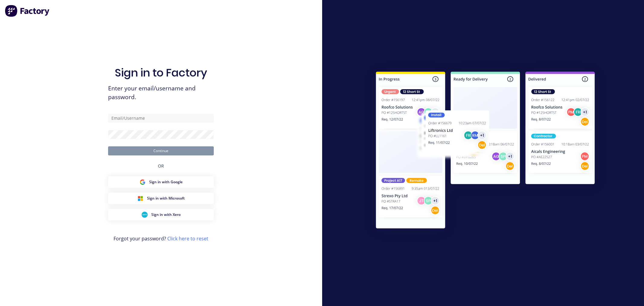 The width and height of the screenshot is (644, 306). What do you see at coordinates (161, 198) in the screenshot?
I see `button: Microsoft Sign inSign in with Microsoft` at bounding box center [161, 198].